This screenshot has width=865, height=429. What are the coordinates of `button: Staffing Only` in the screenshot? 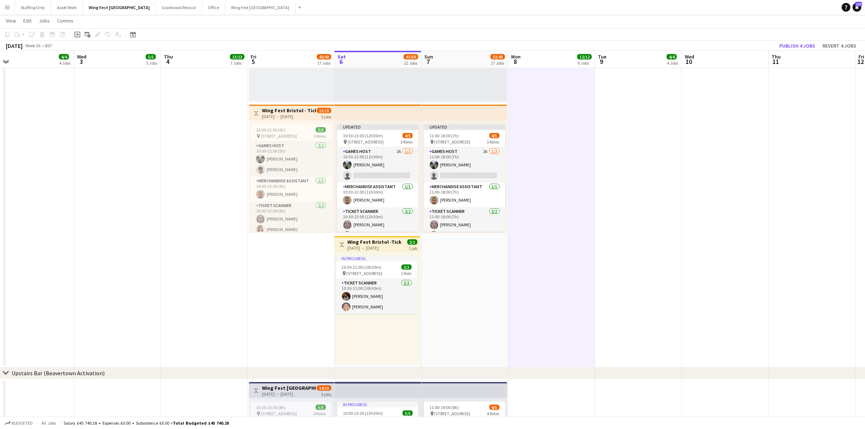 It's located at (33, 7).